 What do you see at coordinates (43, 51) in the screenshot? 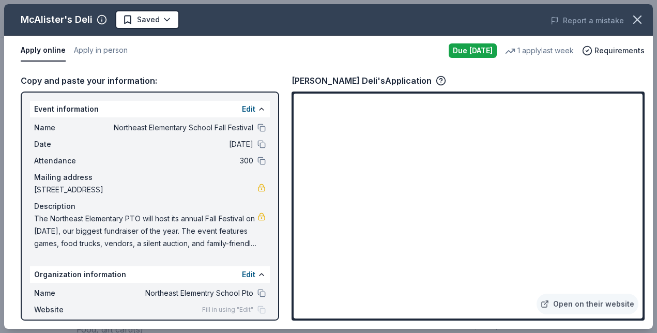
I see `button: Apply online` at bounding box center [43, 51].